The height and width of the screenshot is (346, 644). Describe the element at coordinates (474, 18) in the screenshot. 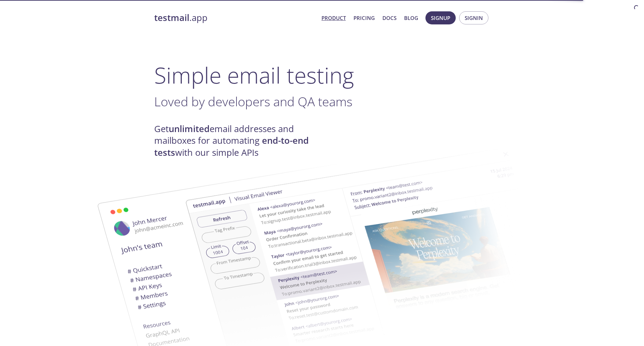

I see `span: Signin` at that location.